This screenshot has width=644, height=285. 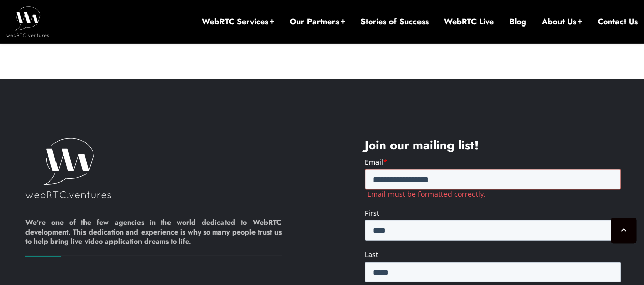 What do you see at coordinates (153, 237) in the screenshot?
I see `h6: We’re one of the few agencies in the world dedicated to WebRTC development. This dedication and e...` at bounding box center [153, 237].